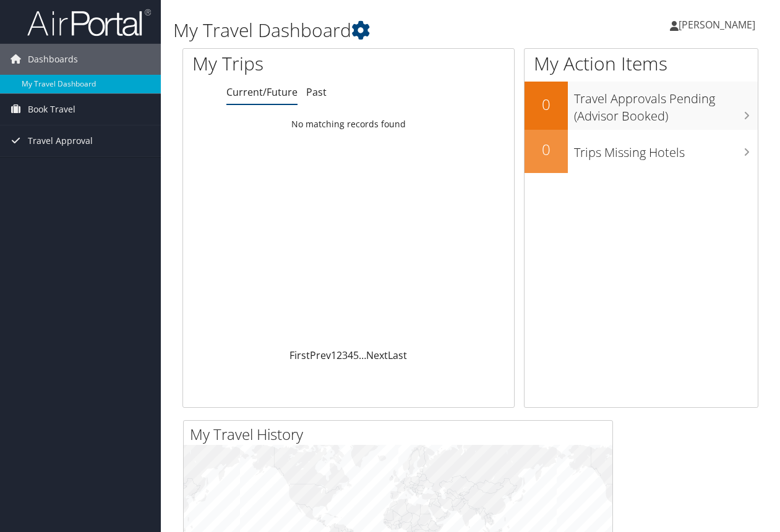 This screenshot has height=532, width=780. I want to click on a: Past, so click(316, 92).